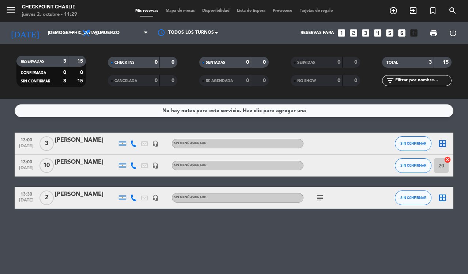 The image size is (468, 274). Describe the element at coordinates (434, 33) in the screenshot. I see `span: print` at that location.